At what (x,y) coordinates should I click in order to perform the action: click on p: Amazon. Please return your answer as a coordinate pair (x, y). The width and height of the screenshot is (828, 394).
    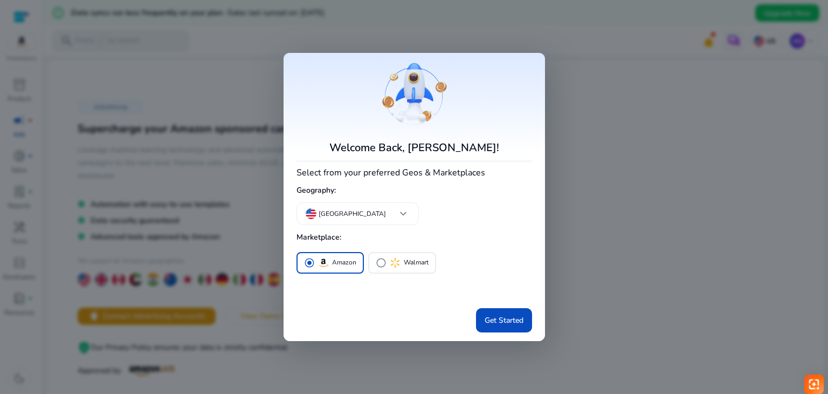
    Looking at the image, I should click on (344, 262).